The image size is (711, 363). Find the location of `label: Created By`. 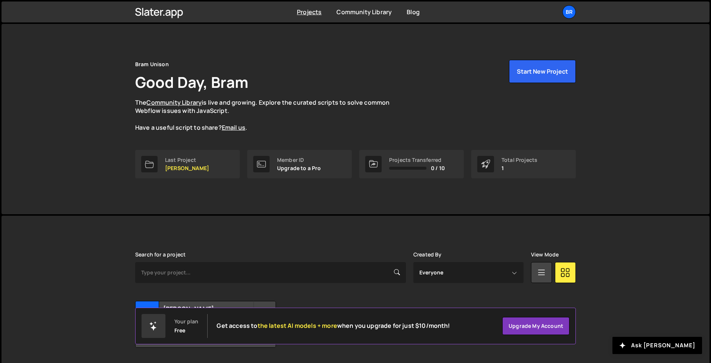

label: Created By is located at coordinates (428, 254).